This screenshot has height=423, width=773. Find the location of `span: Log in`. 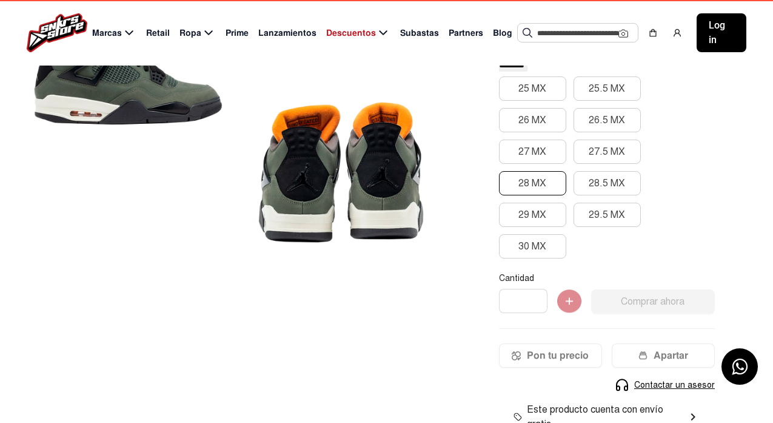

span: Log in is located at coordinates (722, 33).